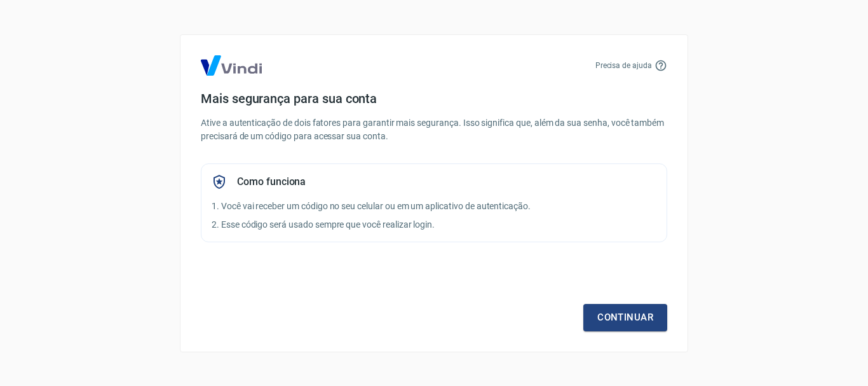 Image resolution: width=868 pixels, height=386 pixels. What do you see at coordinates (626, 317) in the screenshot?
I see `a: Continuar` at bounding box center [626, 317].